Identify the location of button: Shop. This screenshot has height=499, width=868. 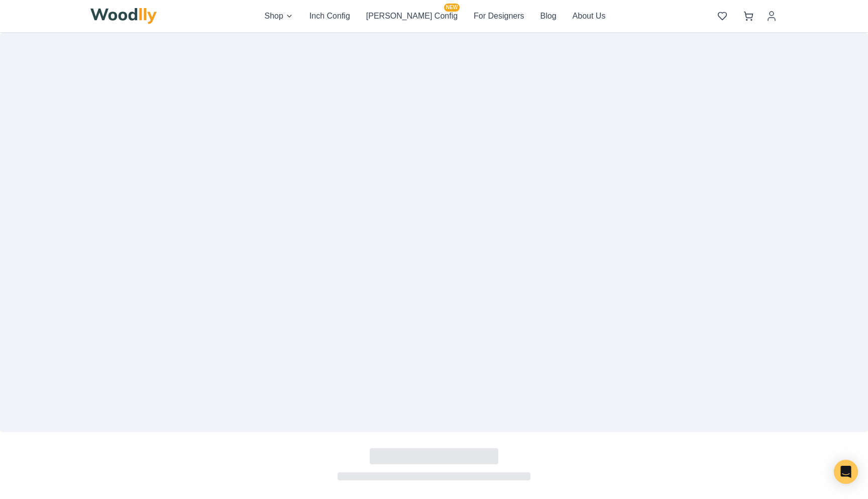
(279, 16).